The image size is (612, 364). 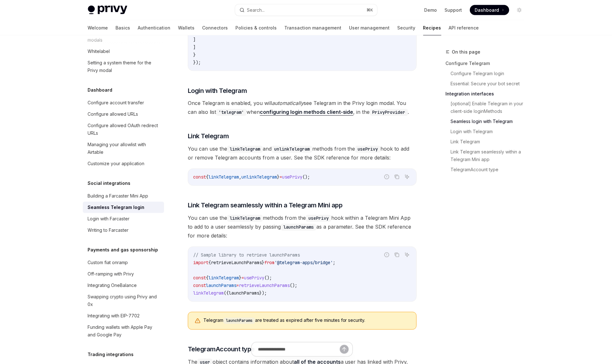 I want to click on button: Report incorrect code, so click(x=387, y=177).